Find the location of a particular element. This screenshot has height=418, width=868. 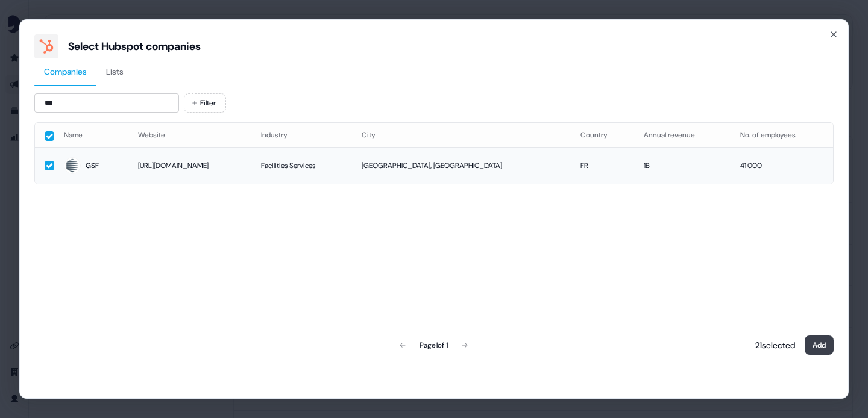

span: Lists is located at coordinates (115, 72).